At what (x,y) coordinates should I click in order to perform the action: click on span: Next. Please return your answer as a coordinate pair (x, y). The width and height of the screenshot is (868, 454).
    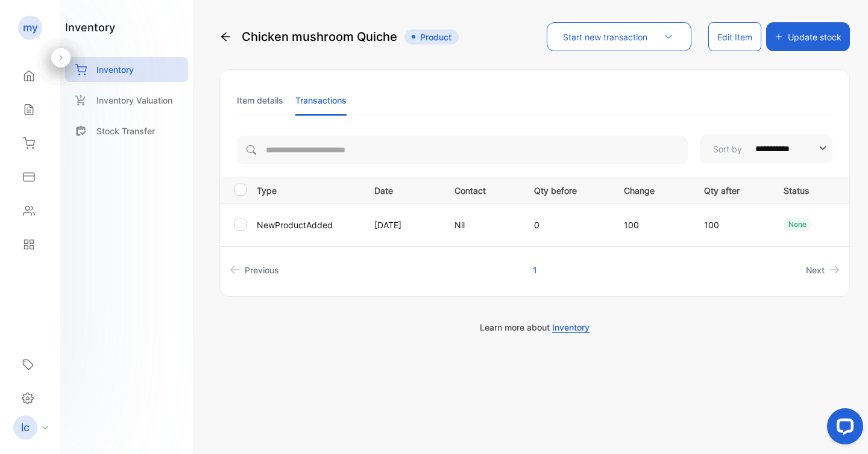
    Looking at the image, I should click on (815, 270).